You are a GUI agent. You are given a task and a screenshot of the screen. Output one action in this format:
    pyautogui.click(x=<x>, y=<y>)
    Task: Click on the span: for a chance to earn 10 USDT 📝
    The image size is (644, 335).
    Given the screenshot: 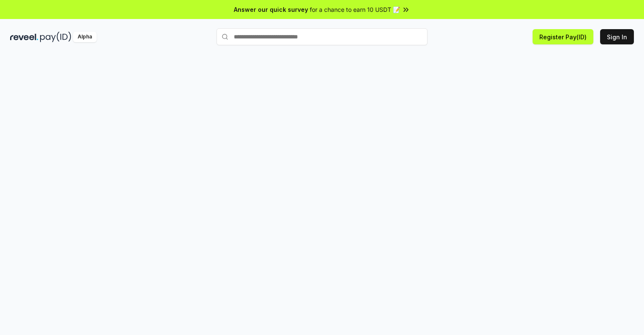 What is the action you would take?
    pyautogui.click(x=355, y=10)
    